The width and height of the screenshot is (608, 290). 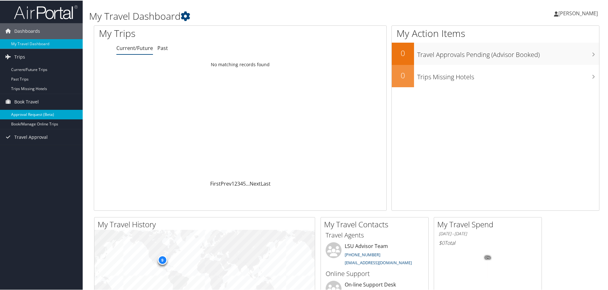 What do you see at coordinates (261, 16) in the screenshot?
I see `h1: My Travel Dashboard` at bounding box center [261, 16].